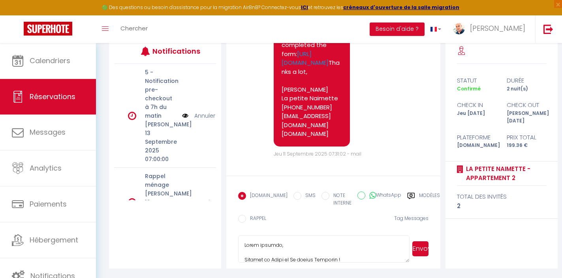  What do you see at coordinates (397, 29) in the screenshot?
I see `button: Besoin d'aide ?` at bounding box center [397, 29].